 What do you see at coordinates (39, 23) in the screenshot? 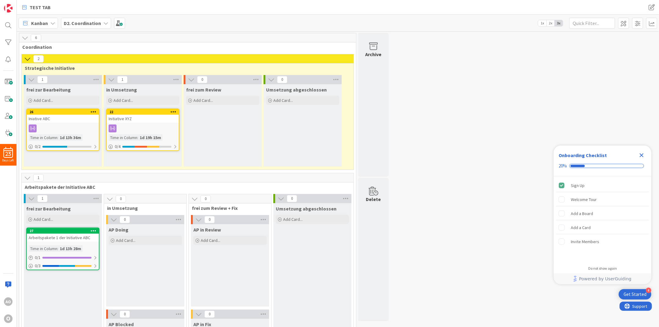
I see `span: Kanban` at bounding box center [39, 23].